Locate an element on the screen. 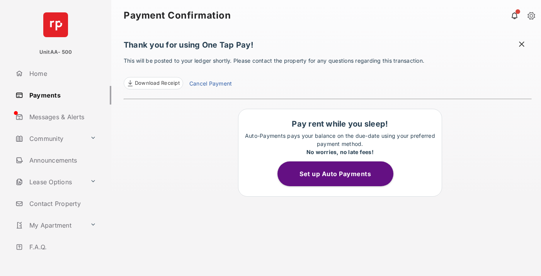 This screenshot has width=541, height=276. a: Set up Auto Payments is located at coordinates (340, 174).